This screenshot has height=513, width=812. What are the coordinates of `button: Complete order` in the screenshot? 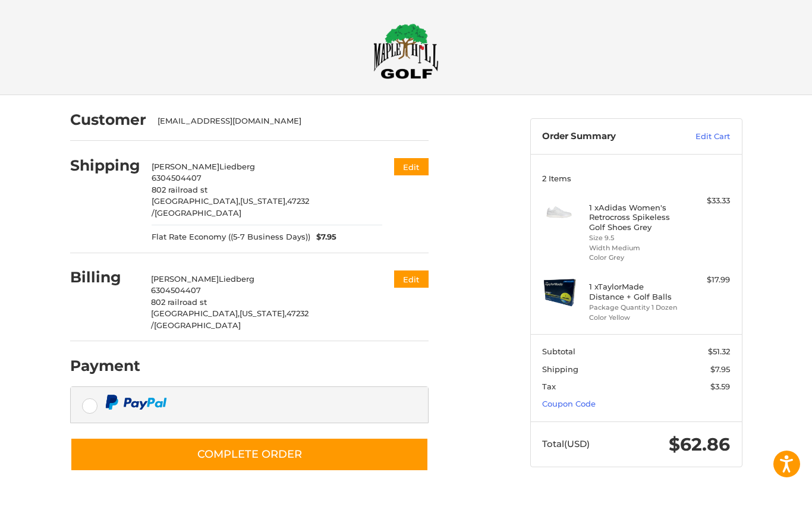 It's located at (249, 454).